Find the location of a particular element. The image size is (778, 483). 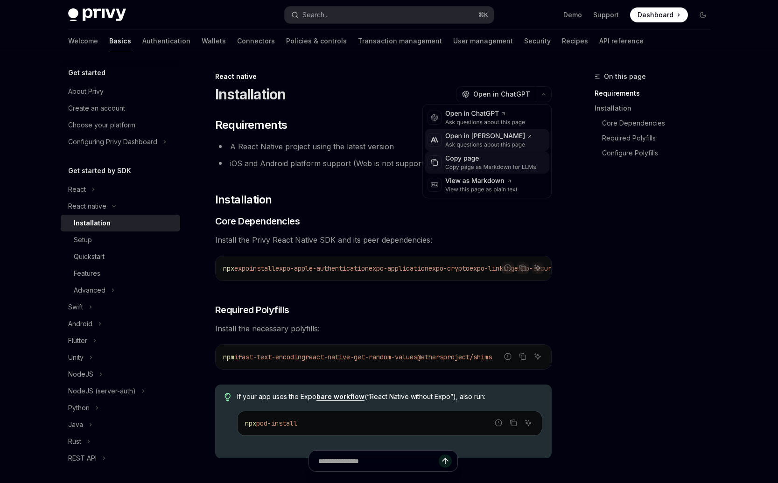

button: Toggle Rust section is located at coordinates (120, 441).